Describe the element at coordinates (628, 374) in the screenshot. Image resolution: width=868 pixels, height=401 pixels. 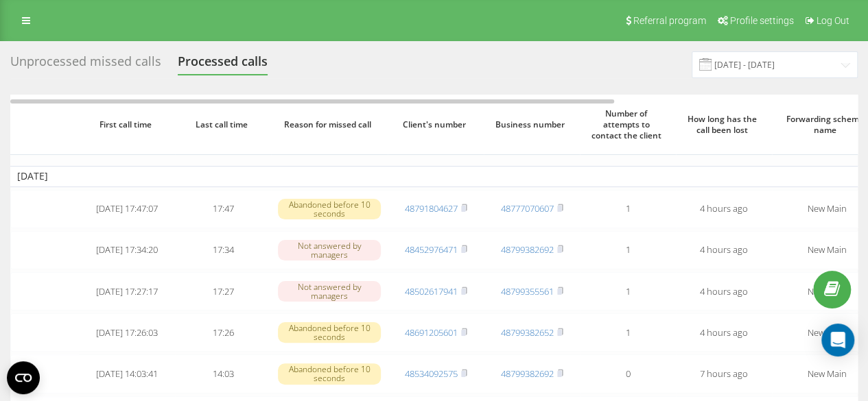
I see `td: 0` at that location.